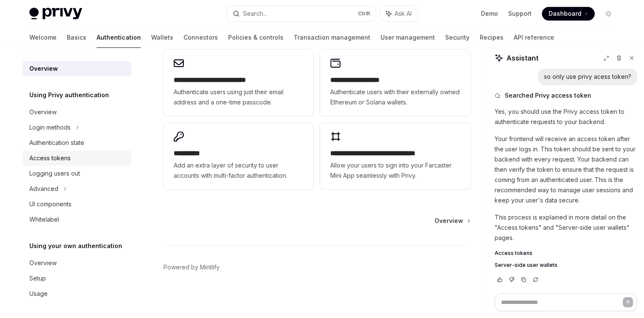  Describe the element at coordinates (77, 174) in the screenshot. I see `a: Logging users out` at that location.